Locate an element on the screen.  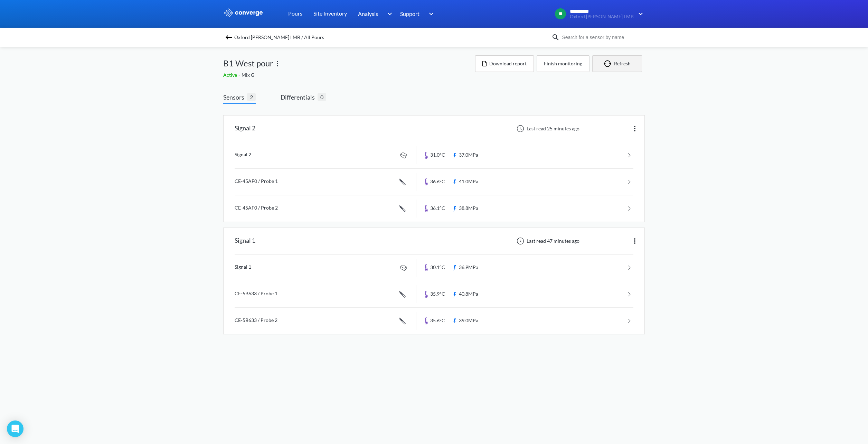
button: Refresh is located at coordinates (617, 64).